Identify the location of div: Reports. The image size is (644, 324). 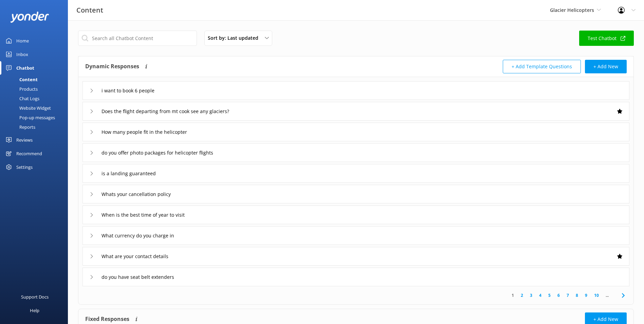
(20, 127).